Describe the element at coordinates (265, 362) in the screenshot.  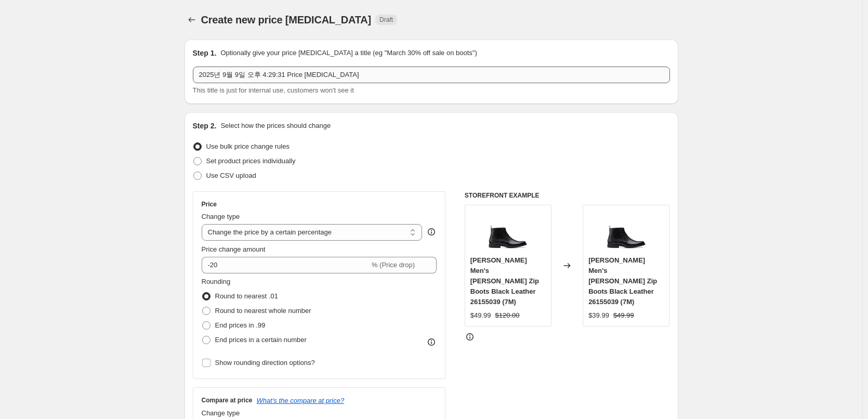
I see `span: Show rounding direction options?` at that location.